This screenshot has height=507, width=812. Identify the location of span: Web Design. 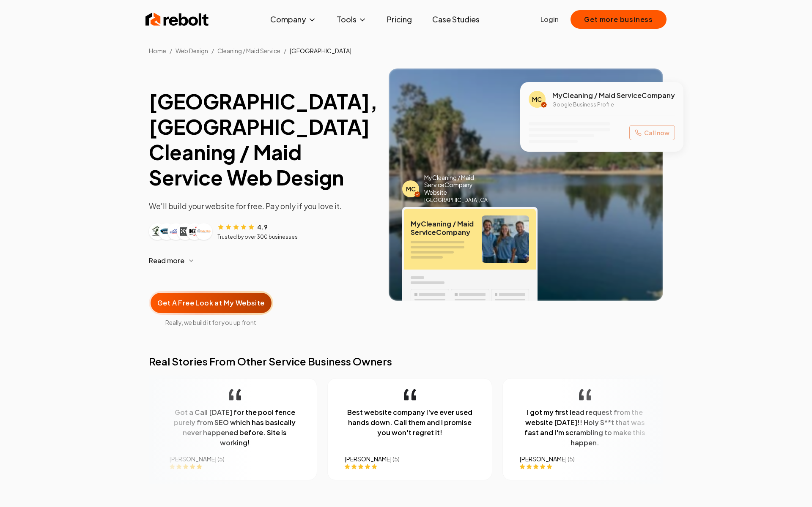
(192, 51).